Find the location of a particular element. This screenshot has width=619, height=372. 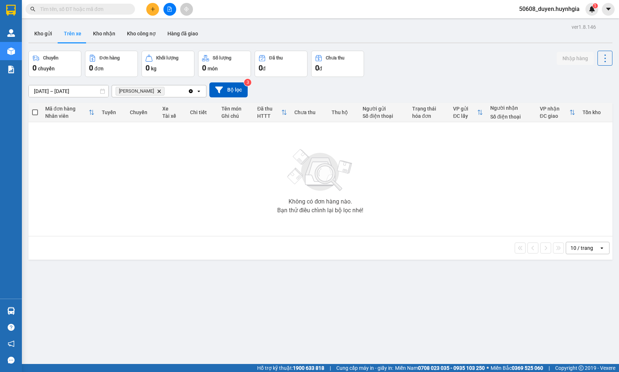

button: Chuyến0chuyến is located at coordinates (55, 64).